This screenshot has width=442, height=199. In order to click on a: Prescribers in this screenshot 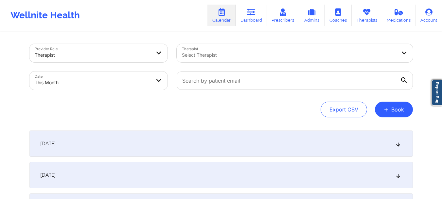, I will do `click(283, 15)`.